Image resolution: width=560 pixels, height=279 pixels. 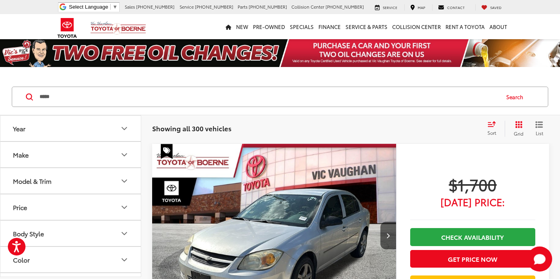 I want to click on a: Contact, so click(x=451, y=7).